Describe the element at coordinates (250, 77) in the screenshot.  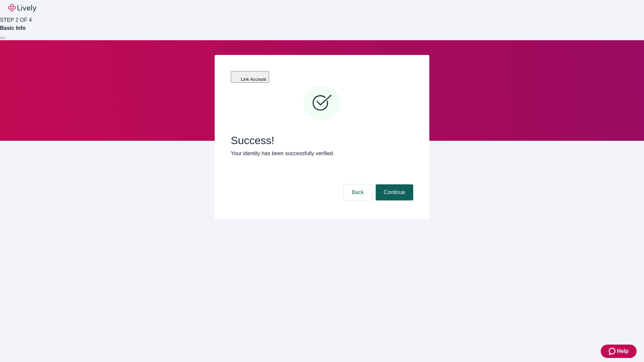
I see `button: Link Account` at that location.